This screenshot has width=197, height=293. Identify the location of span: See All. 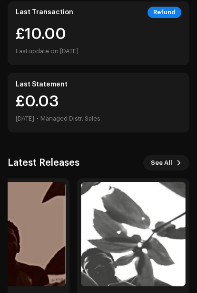
(161, 163).